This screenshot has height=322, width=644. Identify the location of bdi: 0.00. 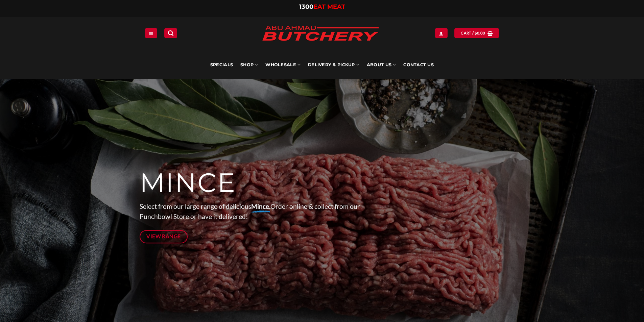
(480, 33).